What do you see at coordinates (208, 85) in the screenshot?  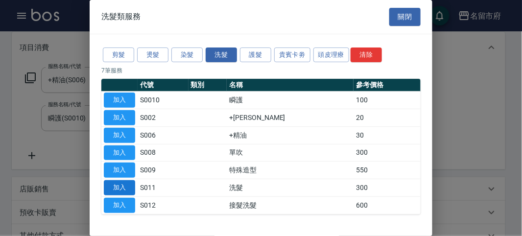 I see `th: 類別` at bounding box center [208, 85].